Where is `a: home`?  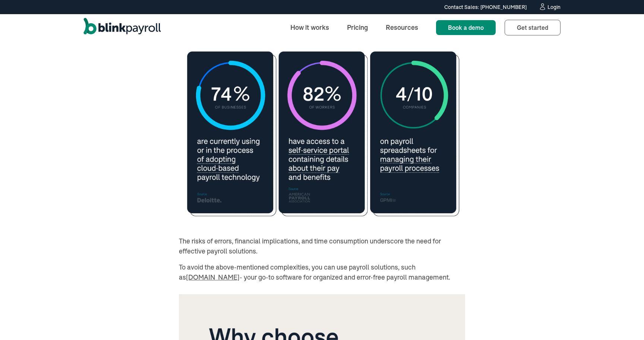
a: home is located at coordinates (122, 27).